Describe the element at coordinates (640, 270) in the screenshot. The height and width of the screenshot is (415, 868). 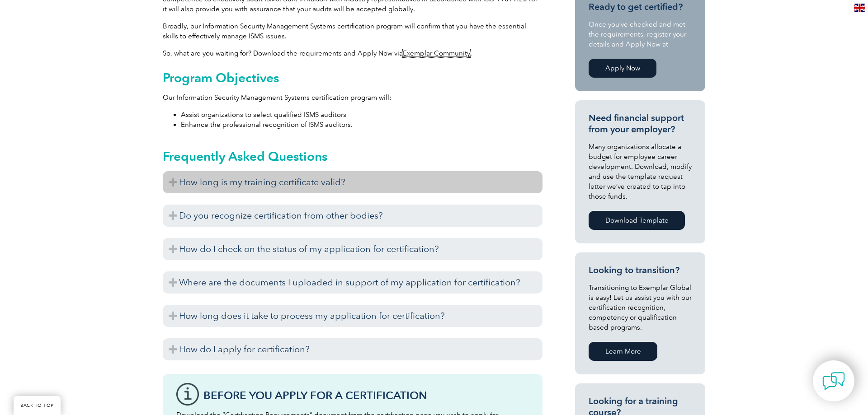
I see `h3: Looking to transition?` at that location.